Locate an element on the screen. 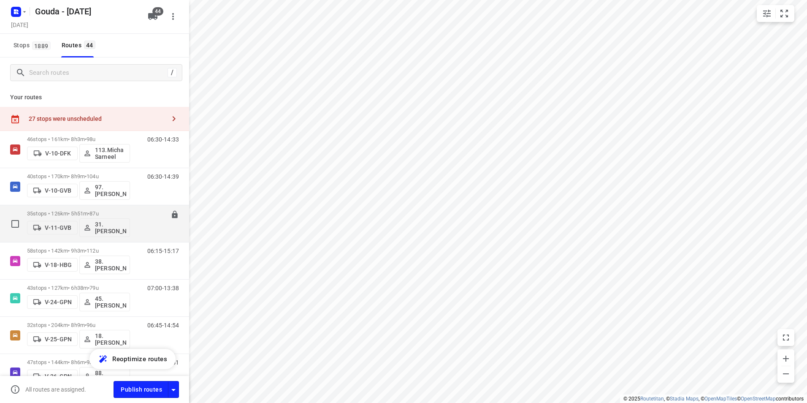  span: 112u is located at coordinates (92, 250).